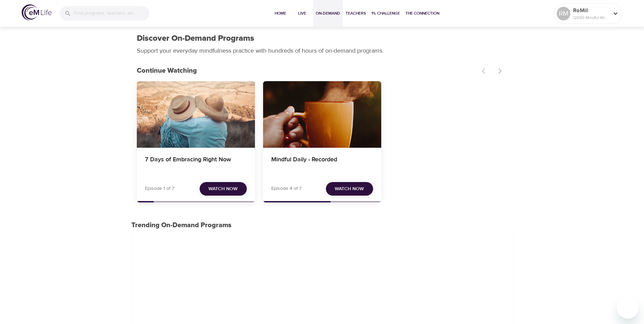 The height and width of the screenshot is (324, 644). What do you see at coordinates (322, 164) in the screenshot?
I see `h4: Mindful Daily - Recorded` at bounding box center [322, 164].